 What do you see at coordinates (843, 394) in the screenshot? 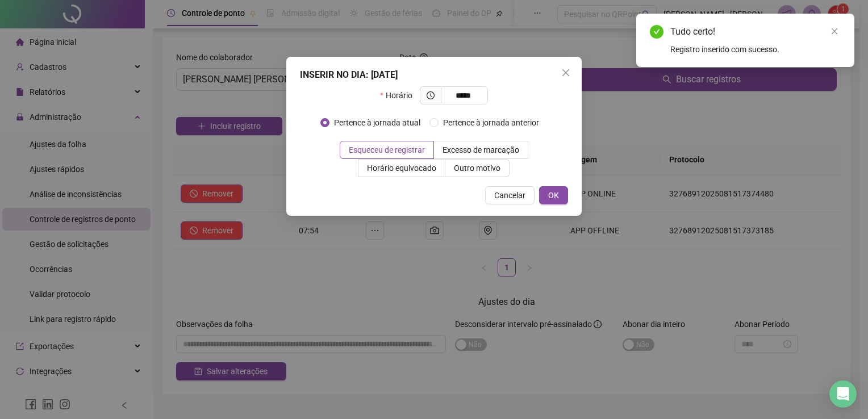
I see `div: Open Intercom Messenger` at bounding box center [843, 394].